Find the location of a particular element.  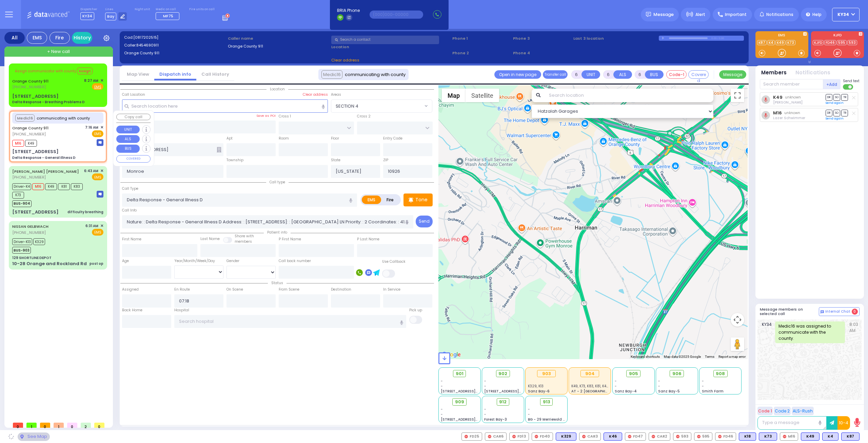

label: Turn off text is located at coordinates (849, 87).